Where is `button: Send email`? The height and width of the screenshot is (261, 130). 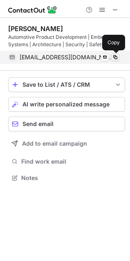
button: Send email is located at coordinates (67, 124).